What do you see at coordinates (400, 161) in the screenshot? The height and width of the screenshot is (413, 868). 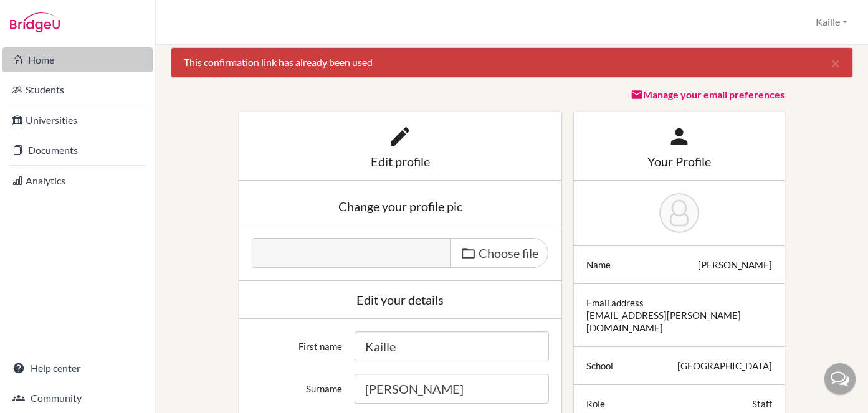 I see `div: Edit profile` at bounding box center [400, 161].